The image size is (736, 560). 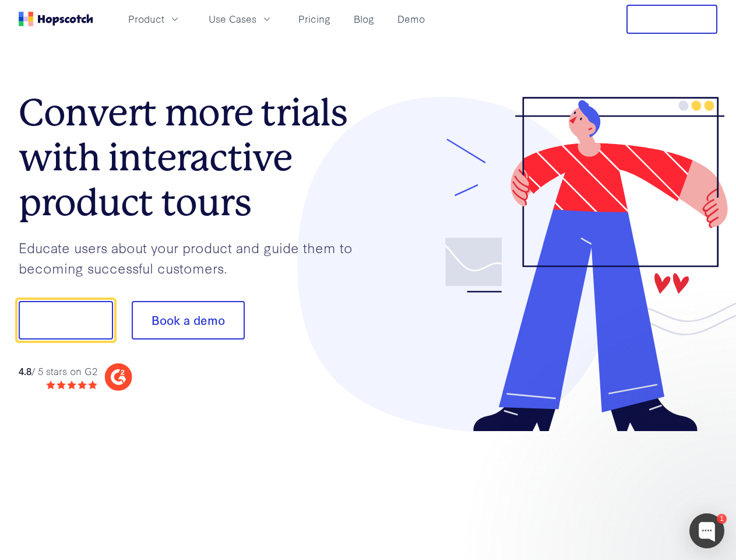 I want to click on button: Product, so click(x=155, y=19).